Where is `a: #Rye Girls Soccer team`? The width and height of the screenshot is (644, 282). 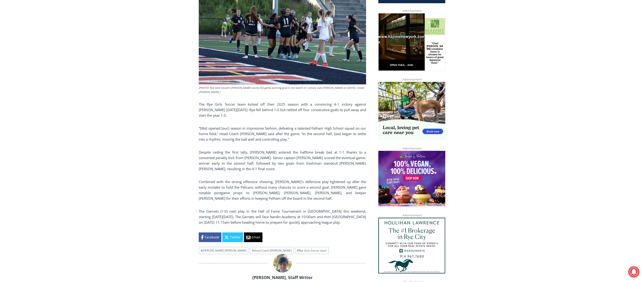
a: #Rye Girls Soccer team is located at coordinates (312, 251).